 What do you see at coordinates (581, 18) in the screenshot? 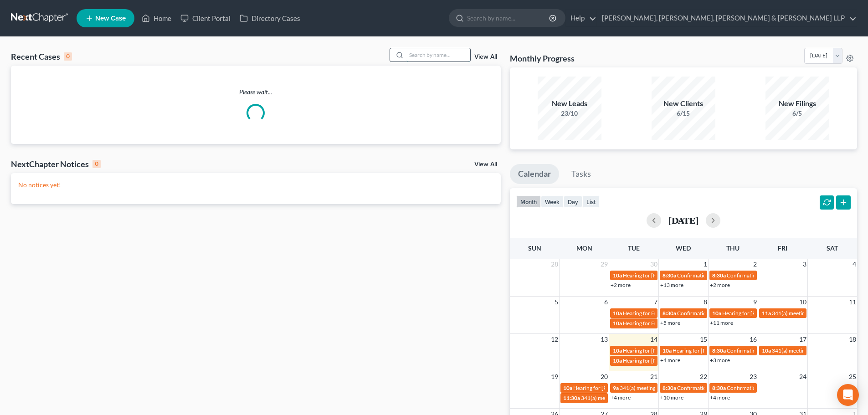
I see `a: Help` at bounding box center [581, 18].